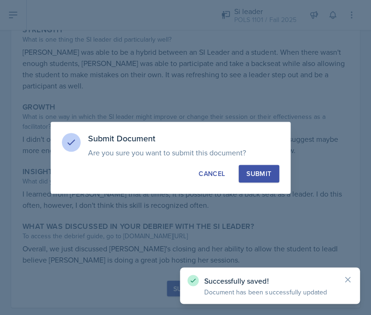  Describe the element at coordinates (259, 174) in the screenshot. I see `div: Submit` at that location.